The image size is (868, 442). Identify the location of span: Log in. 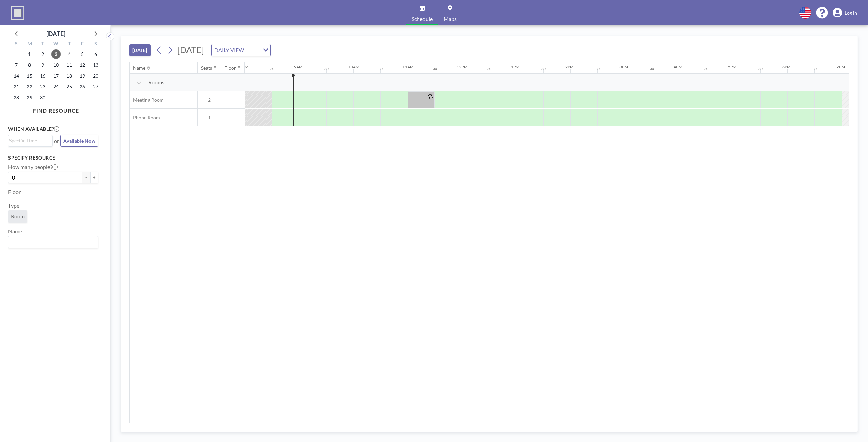
(851, 13).